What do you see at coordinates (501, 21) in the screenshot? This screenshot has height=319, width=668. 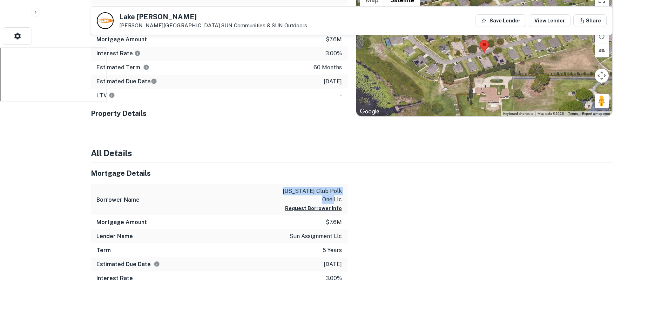 I see `button: Save Lender` at bounding box center [501, 21].